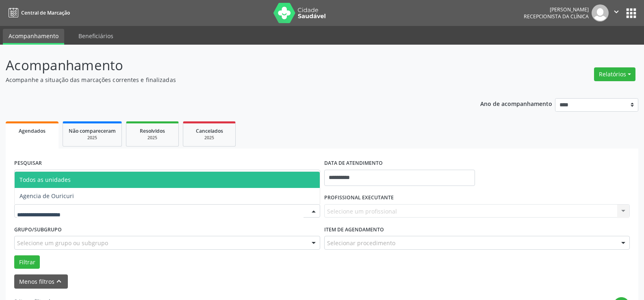  Describe the element at coordinates (631, 13) in the screenshot. I see `button: apps` at that location.